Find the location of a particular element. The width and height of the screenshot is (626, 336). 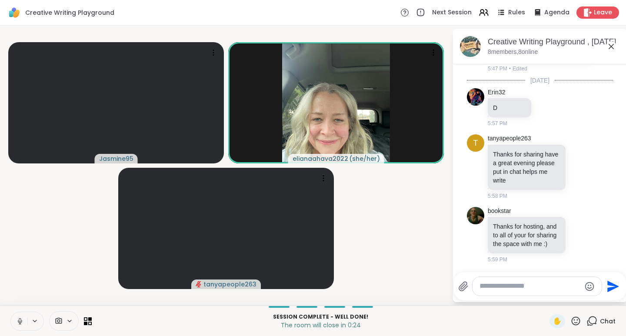

span: Jasmine95 is located at coordinates (116, 159).